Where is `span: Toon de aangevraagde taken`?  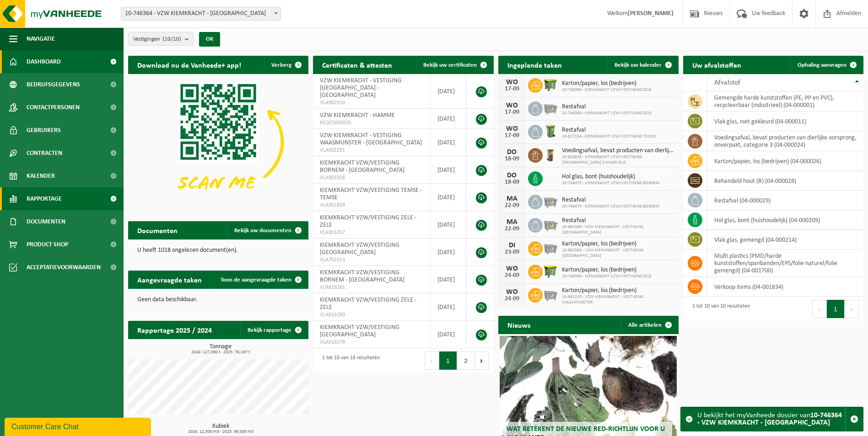 span: Toon de aangevraagde taken is located at coordinates (256, 279).